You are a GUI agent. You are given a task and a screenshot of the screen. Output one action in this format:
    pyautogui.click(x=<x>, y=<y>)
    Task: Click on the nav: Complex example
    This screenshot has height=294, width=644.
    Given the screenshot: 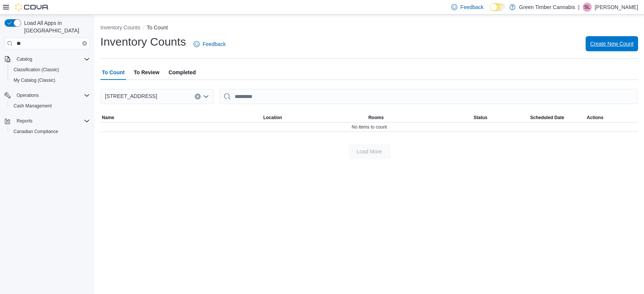 What is the action you would take?
    pyautogui.click(x=47, y=104)
    